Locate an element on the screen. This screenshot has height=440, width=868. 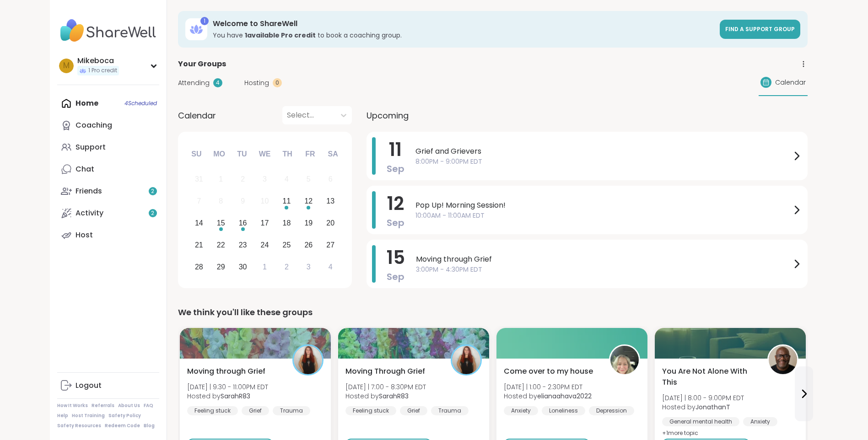
div: Loneliness is located at coordinates (563, 411).